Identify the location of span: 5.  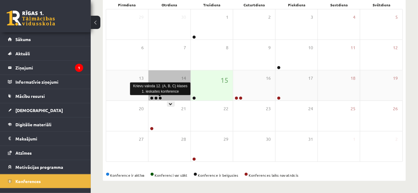
(396, 17).